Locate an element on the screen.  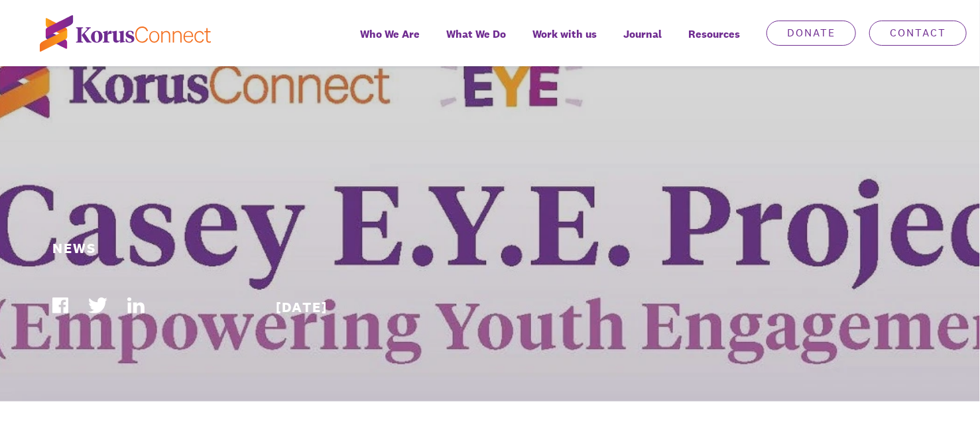
img: korus-connect%2Fc5177985-88d5-491d-9cd7-4a1febad1357_logo.svg is located at coordinates (125, 33).